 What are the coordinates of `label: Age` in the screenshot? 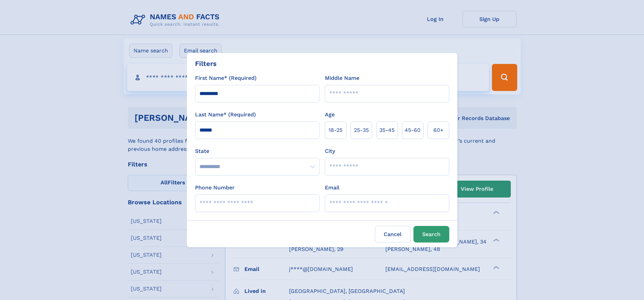 It's located at (330, 115).